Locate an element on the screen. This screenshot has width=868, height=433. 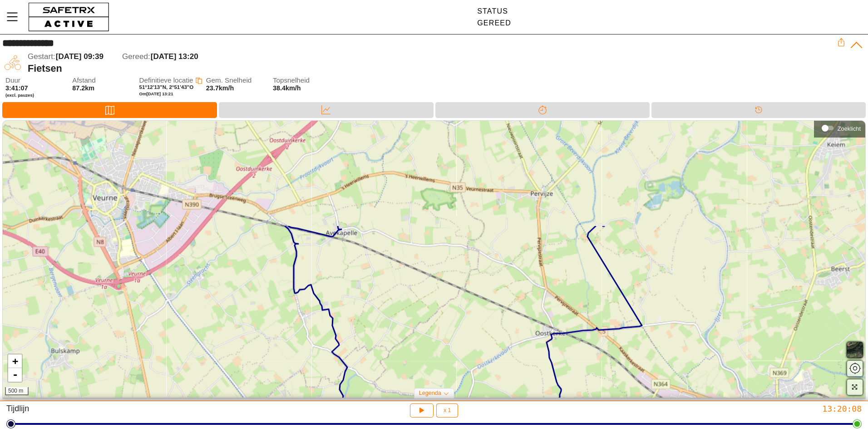
div: 13:20:08 is located at coordinates (720, 408).